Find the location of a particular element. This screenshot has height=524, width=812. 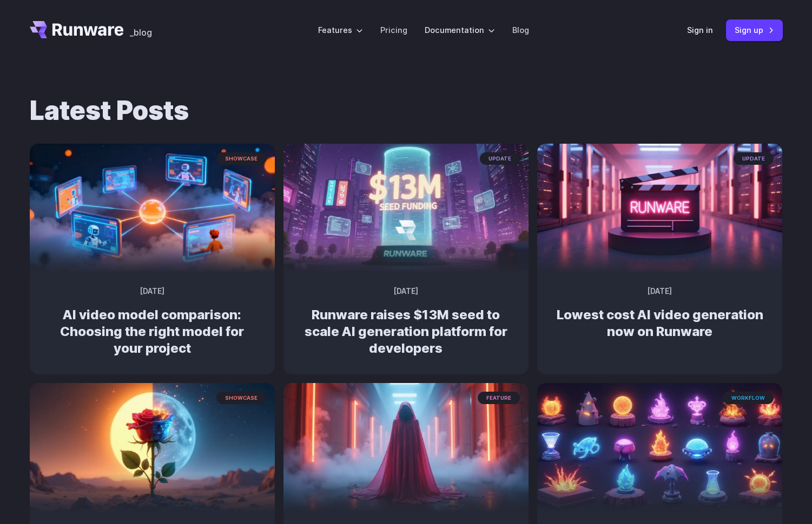

img: Futuristic city scene with neon lights showing Runware announcement of $13M seed funding in large... is located at coordinates (406, 209).